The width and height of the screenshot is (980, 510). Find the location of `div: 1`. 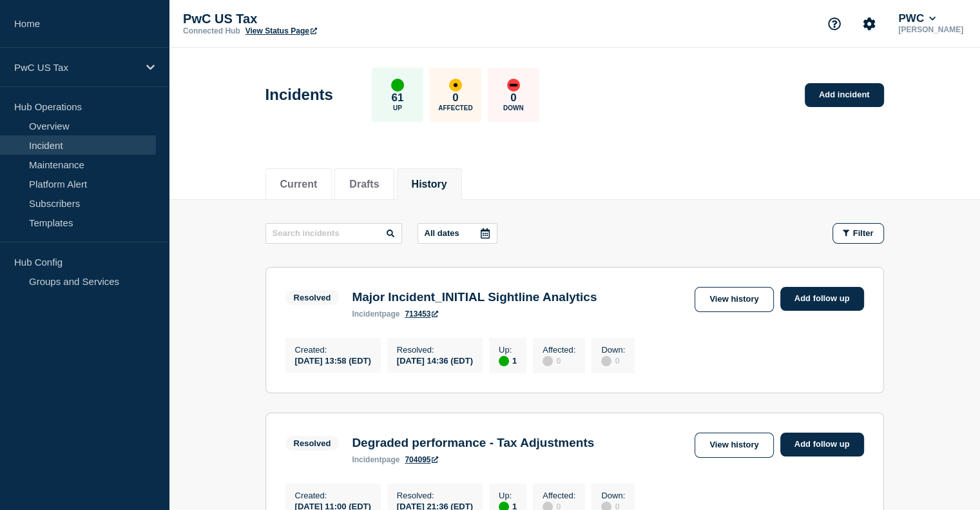

div: 1 is located at coordinates (508, 361).